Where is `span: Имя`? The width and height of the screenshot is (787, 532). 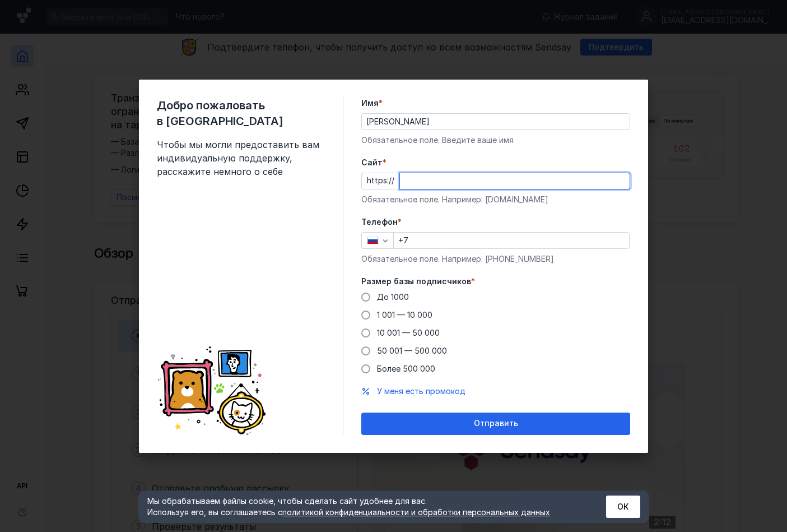
span: Имя is located at coordinates (370, 103).